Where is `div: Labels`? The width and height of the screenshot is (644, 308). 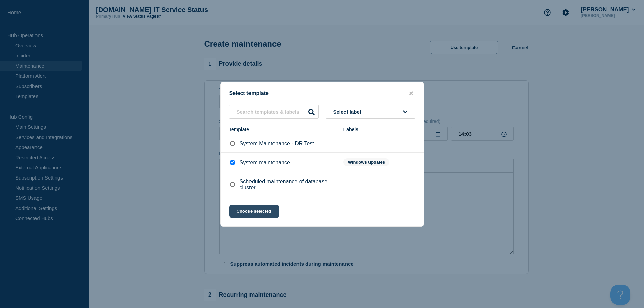
div: Labels is located at coordinates (379, 130).